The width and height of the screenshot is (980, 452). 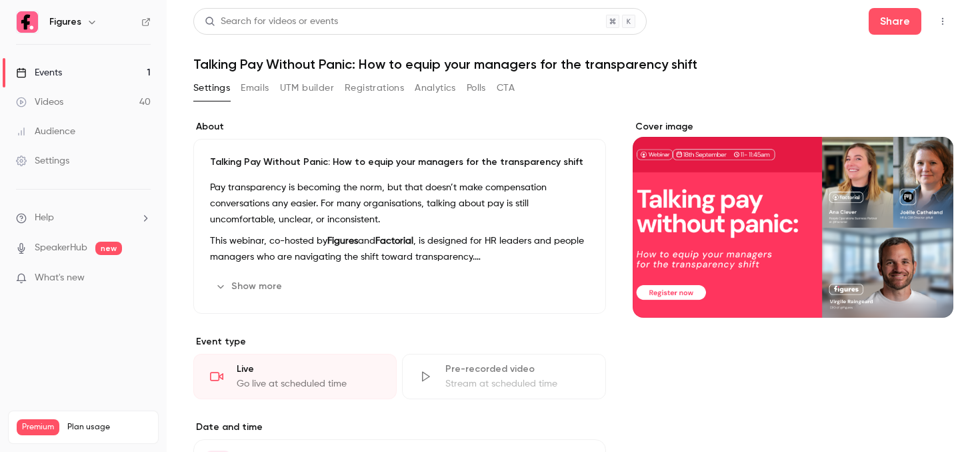 I want to click on div: Audience, so click(x=46, y=131).